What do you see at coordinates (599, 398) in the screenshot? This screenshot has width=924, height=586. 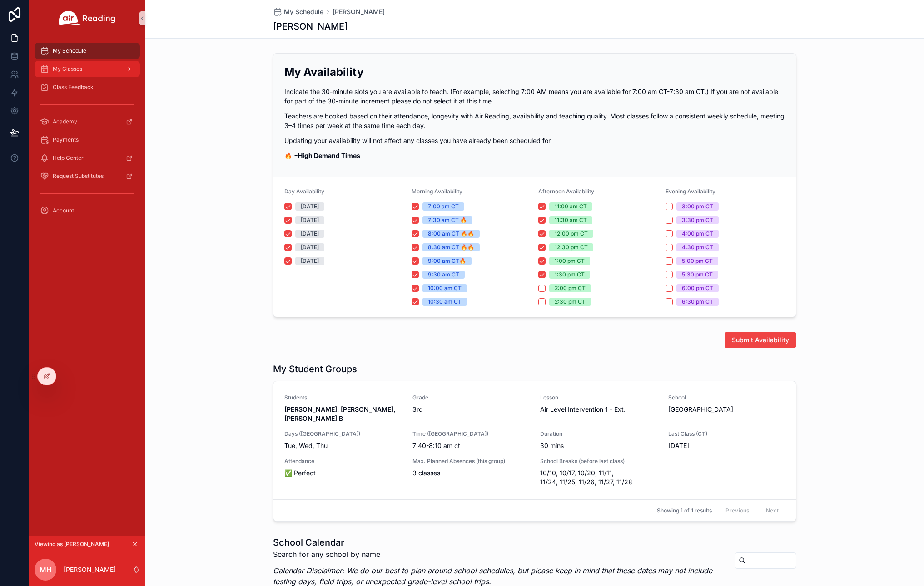 I see `span: Lesson` at bounding box center [599, 398].